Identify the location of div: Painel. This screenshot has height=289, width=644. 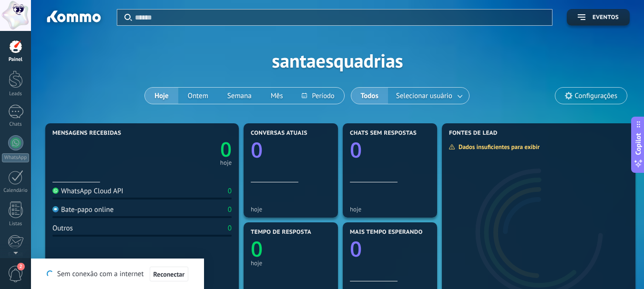
(16, 60).